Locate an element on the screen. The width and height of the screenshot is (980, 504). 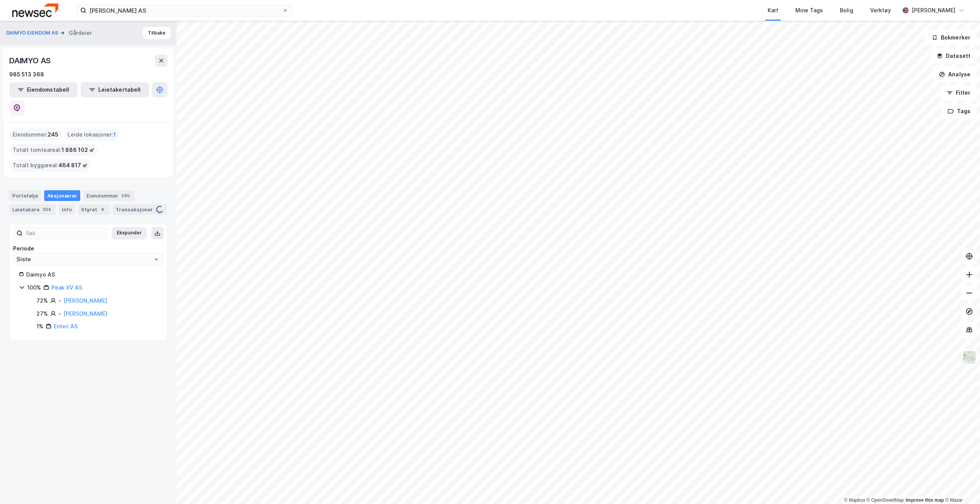
div: Eiendommer : is located at coordinates (35, 135).